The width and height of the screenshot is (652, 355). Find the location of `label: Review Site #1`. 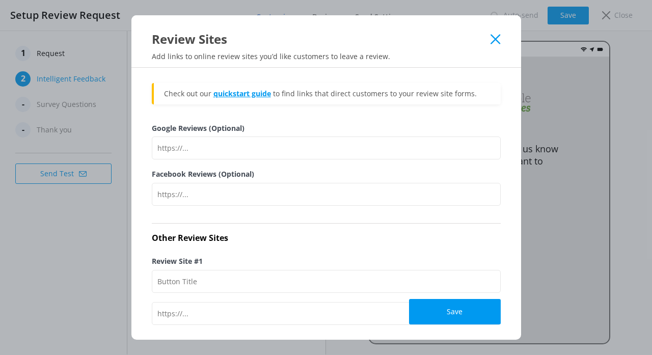

label: Review Site #1 is located at coordinates (326, 262).